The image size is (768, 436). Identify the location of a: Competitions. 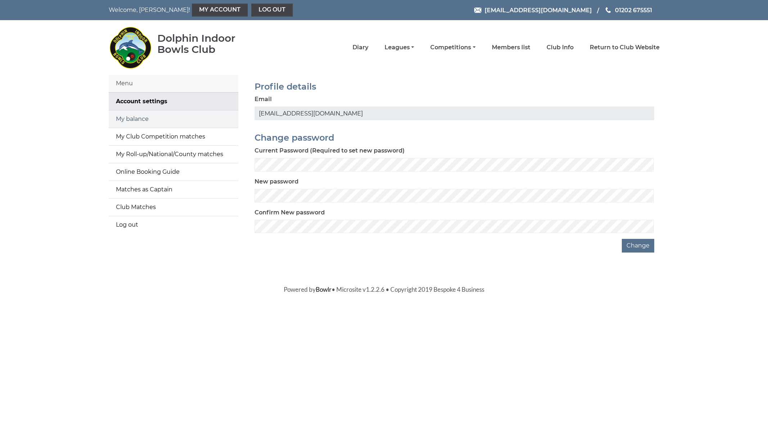
(452, 48).